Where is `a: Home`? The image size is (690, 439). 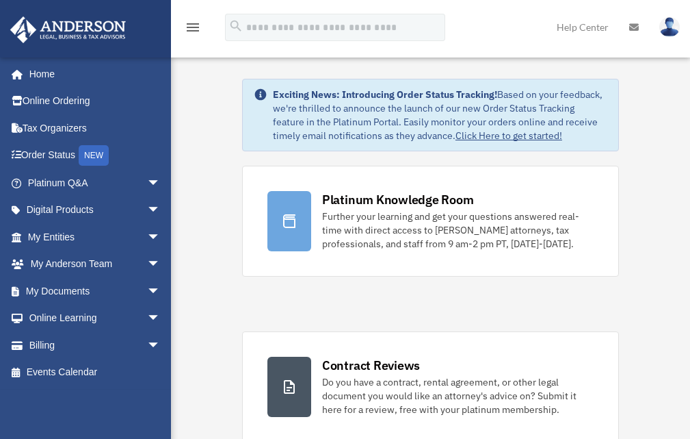 a: Home is located at coordinates (92, 74).